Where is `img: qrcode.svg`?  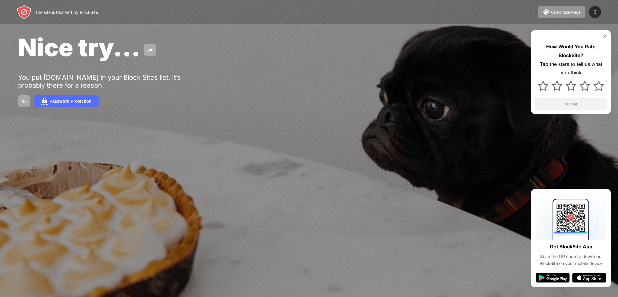 img: qrcode.svg is located at coordinates (571, 217).